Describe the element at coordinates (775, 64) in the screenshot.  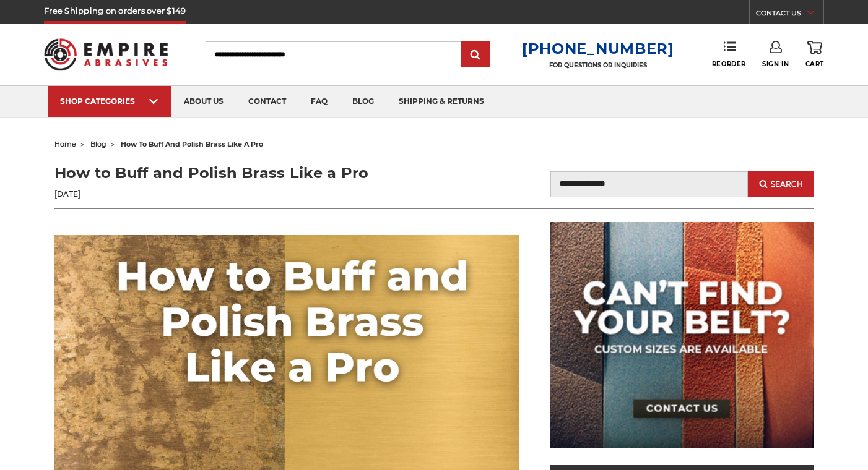
I see `span: Sign In` at that location.